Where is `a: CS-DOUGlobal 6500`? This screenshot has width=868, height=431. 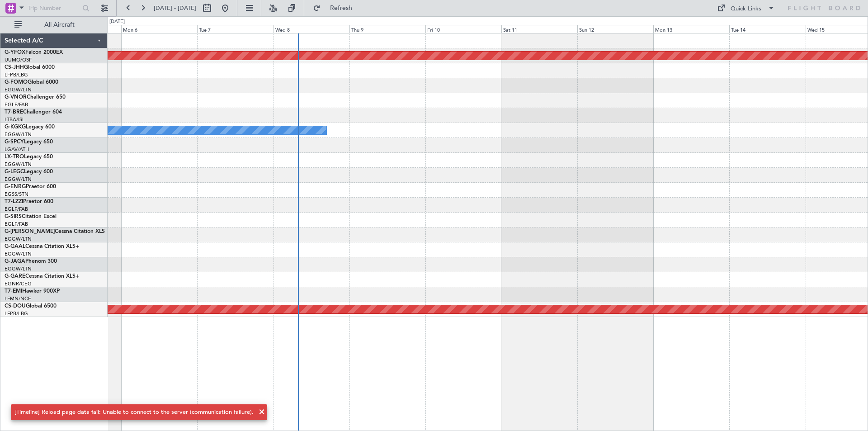 a: CS-DOUGlobal 6500 is located at coordinates (30, 306).